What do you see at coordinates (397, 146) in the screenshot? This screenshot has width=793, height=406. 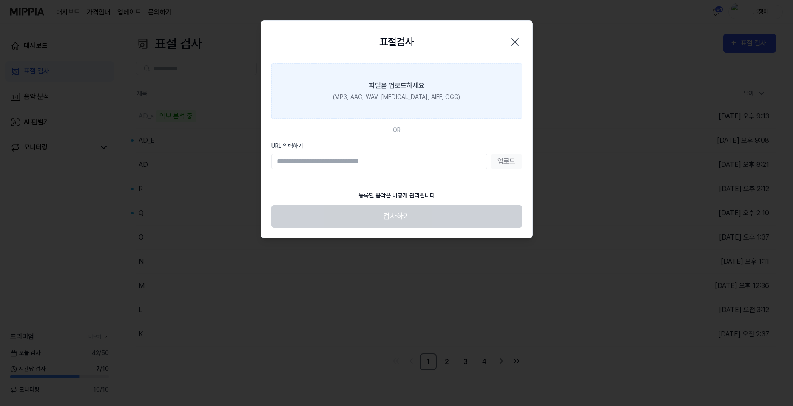 I see `label: URL 입력하기` at bounding box center [397, 146].